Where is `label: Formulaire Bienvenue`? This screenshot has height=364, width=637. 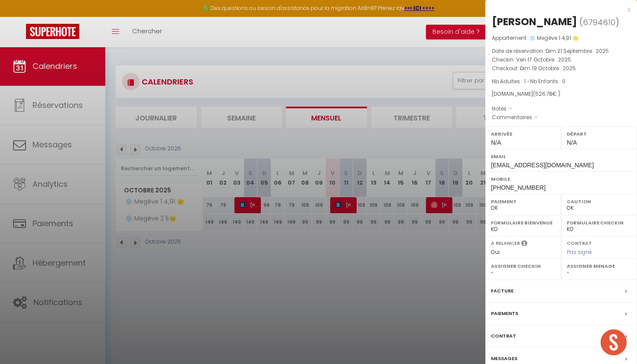
label: Formulaire Bienvenue is located at coordinates (523, 223).